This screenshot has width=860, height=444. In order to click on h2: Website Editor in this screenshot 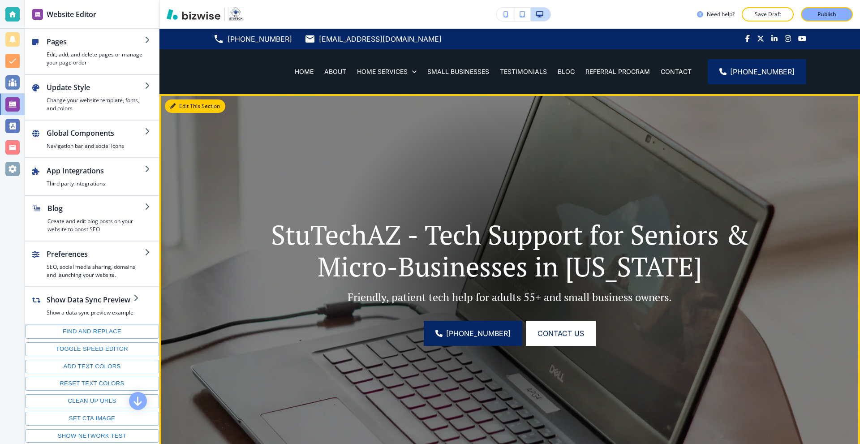, I will do `click(71, 14)`.